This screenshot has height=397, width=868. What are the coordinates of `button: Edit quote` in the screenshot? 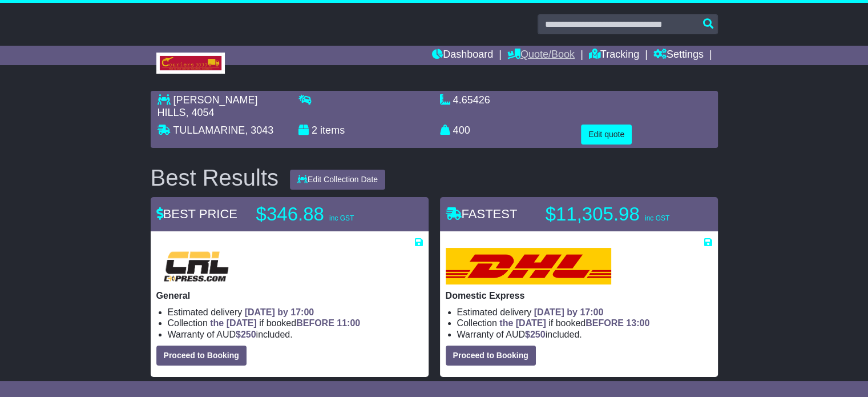 It's located at (606, 134).